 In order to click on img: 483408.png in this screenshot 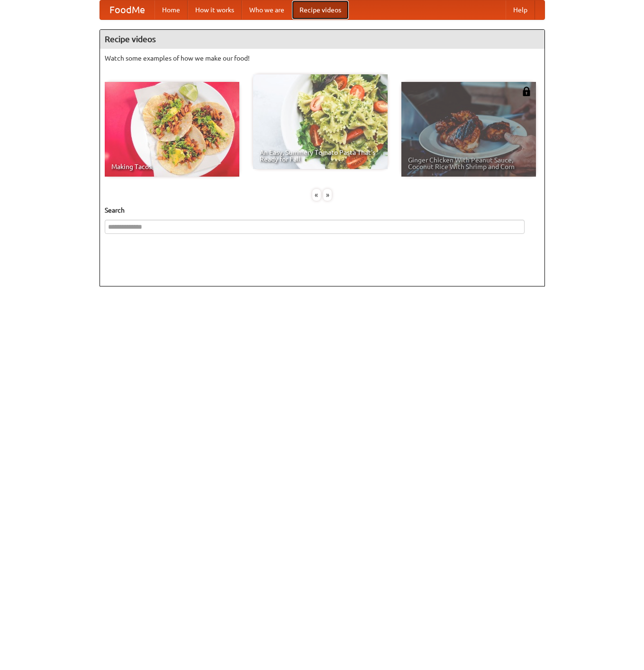, I will do `click(527, 91)`.